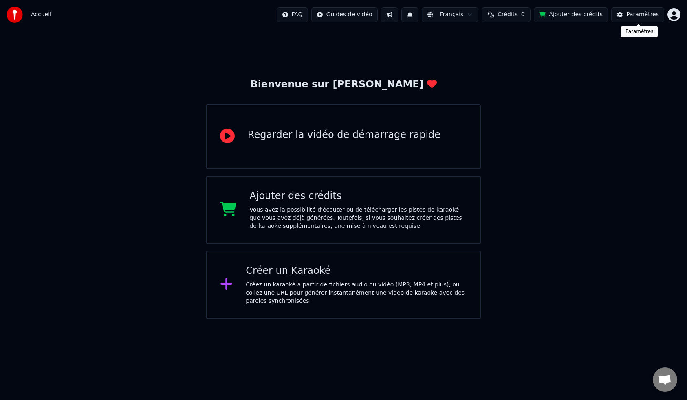 The image size is (687, 400). What do you see at coordinates (571, 15) in the screenshot?
I see `button: Ajouter des crédits` at bounding box center [571, 15].